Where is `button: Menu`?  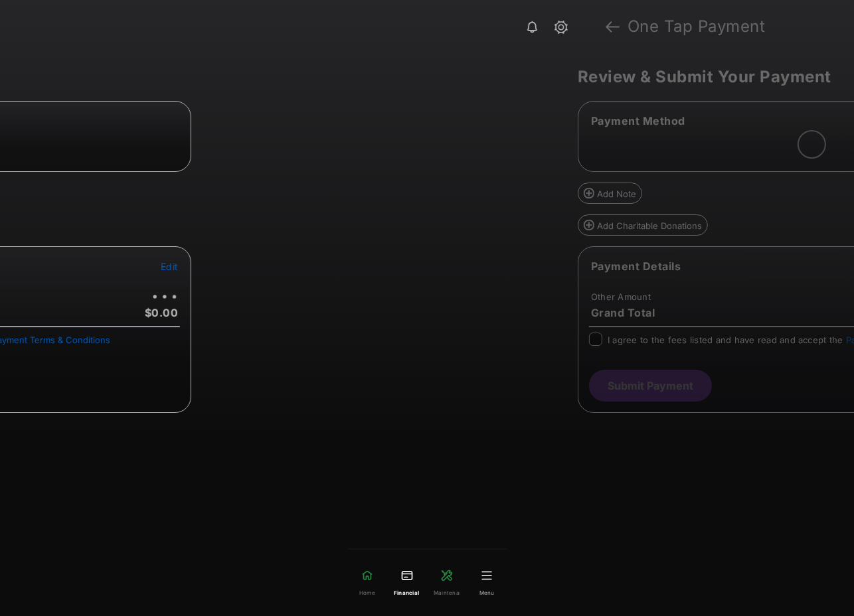
button: Menu is located at coordinates (487, 583).